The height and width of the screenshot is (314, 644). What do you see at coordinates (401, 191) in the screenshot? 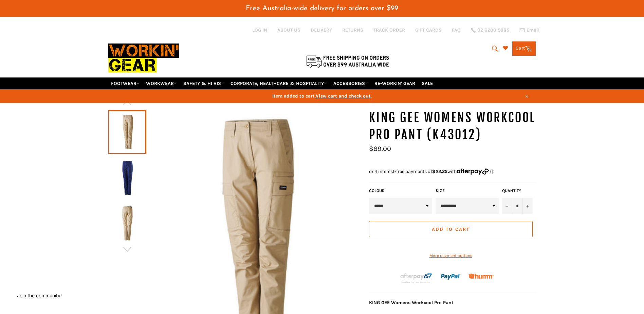
I see `label: COLOUR` at bounding box center [401, 191].